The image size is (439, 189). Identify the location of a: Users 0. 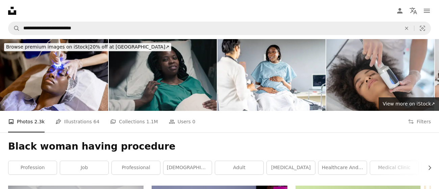
(182, 122).